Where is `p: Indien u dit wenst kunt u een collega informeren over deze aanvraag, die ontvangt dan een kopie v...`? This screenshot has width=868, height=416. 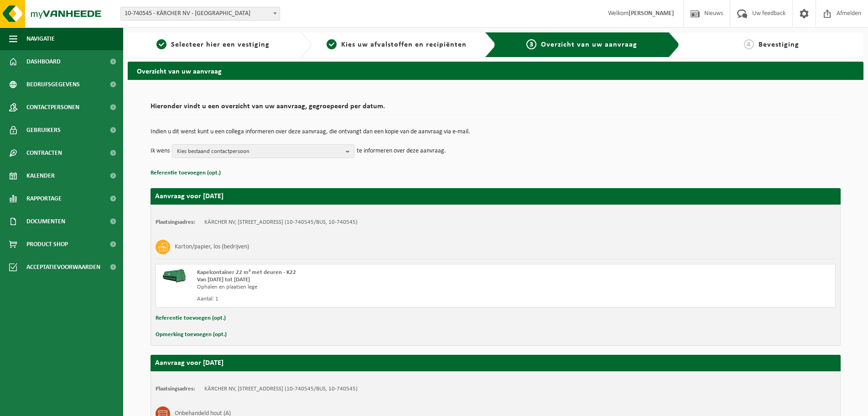
p: Indien u dit wenst kunt u een collega informeren over deze aanvraag, die ontvangt dan een kopie v... is located at coordinates (495, 132).